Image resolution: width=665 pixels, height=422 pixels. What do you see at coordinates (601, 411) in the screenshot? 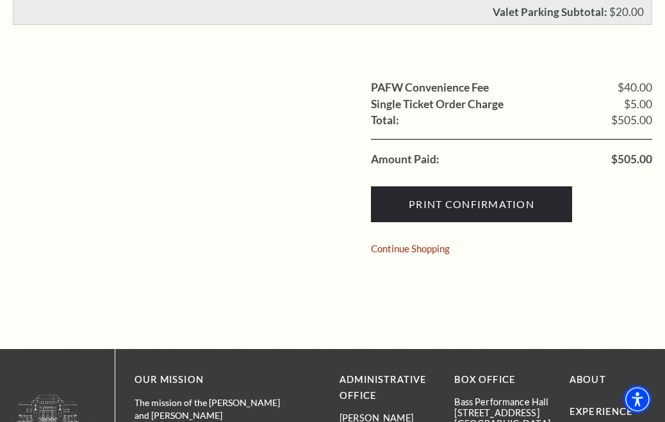
I see `a: Experience` at bounding box center [601, 411].